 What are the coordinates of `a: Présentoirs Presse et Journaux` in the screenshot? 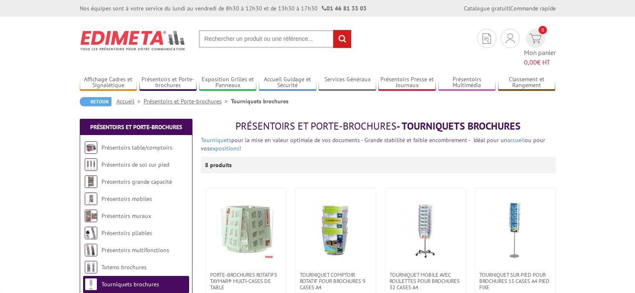 It's located at (407, 83).